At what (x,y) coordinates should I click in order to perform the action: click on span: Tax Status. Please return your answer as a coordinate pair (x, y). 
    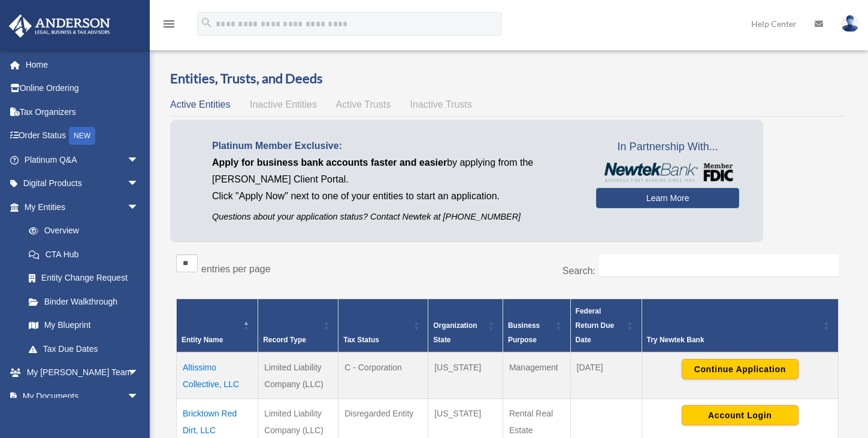
    Looking at the image, I should click on (361, 340).